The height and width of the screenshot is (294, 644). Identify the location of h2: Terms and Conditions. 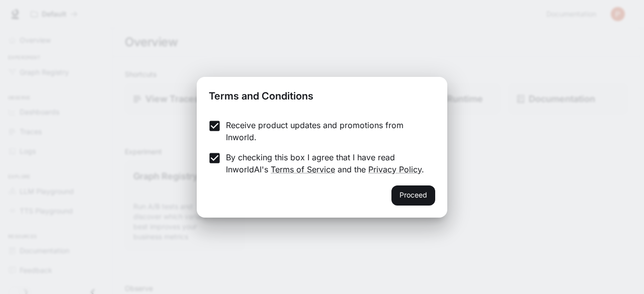
(322, 94).